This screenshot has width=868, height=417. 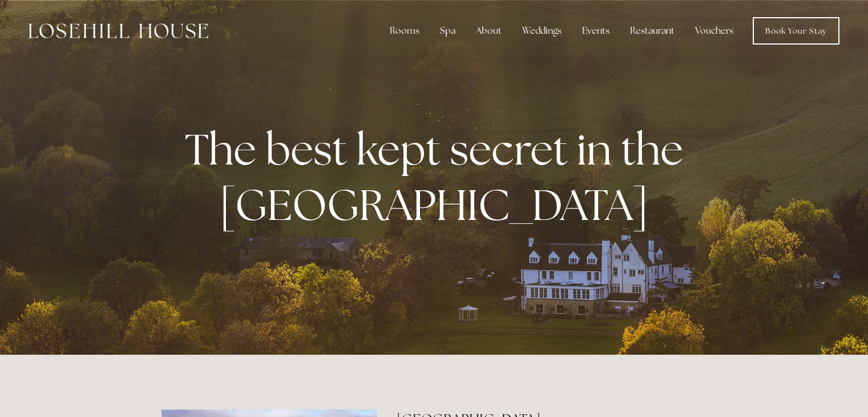 I want to click on img: Losehill House, so click(x=118, y=31).